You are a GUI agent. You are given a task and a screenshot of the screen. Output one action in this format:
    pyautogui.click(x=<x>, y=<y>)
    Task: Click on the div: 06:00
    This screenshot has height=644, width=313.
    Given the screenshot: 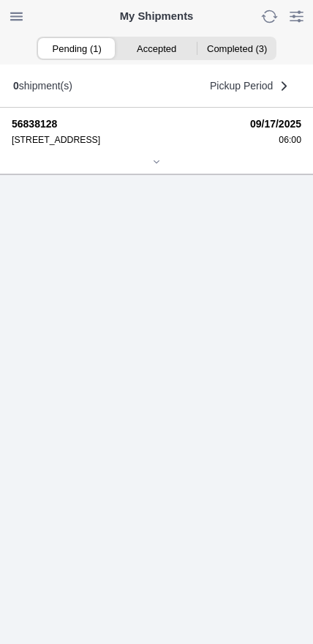 What is the action you would take?
    pyautogui.click(x=276, y=140)
    